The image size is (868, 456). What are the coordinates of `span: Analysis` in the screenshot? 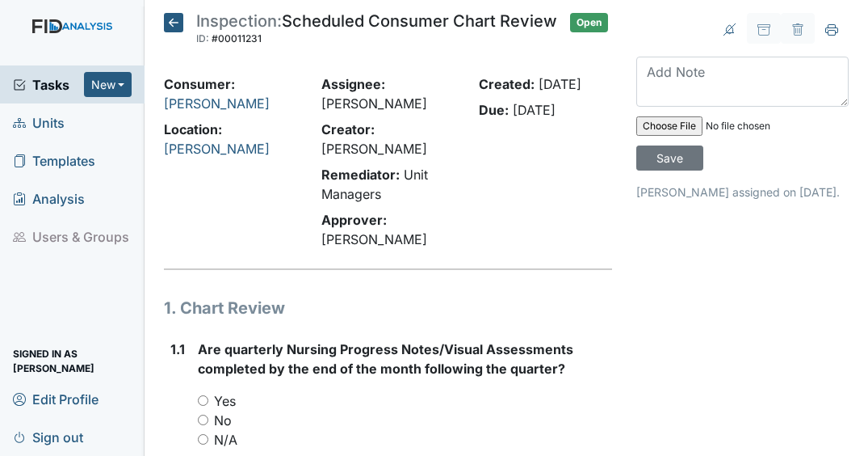 It's located at (48, 198).